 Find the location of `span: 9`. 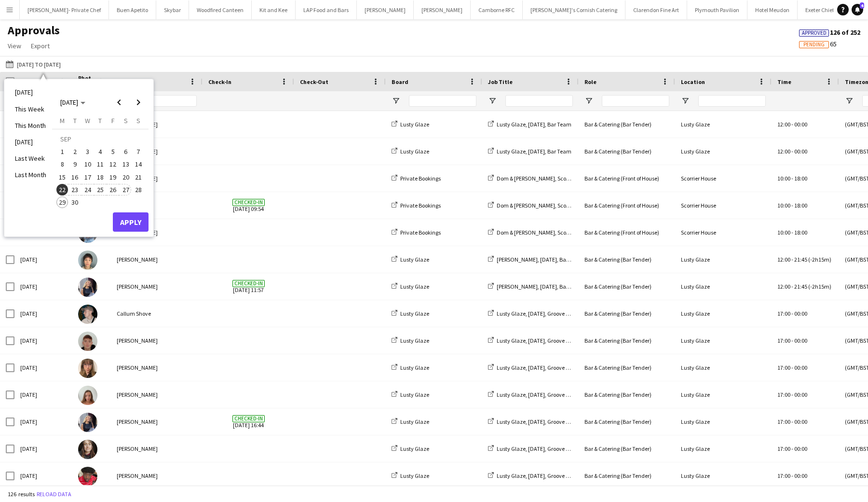

span: 9 is located at coordinates (75, 164).